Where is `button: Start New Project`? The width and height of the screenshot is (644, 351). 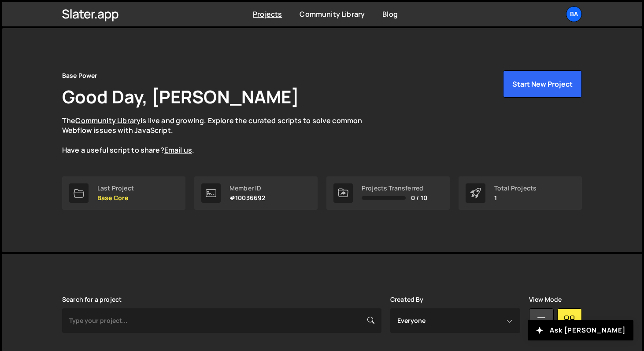
button: Start New Project is located at coordinates (542, 84).